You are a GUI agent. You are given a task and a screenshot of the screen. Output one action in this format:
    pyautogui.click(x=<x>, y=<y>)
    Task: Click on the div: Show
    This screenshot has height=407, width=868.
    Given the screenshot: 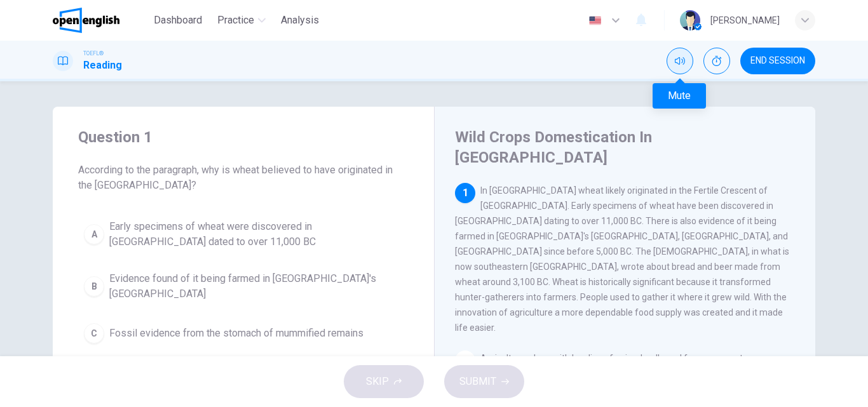 What is the action you would take?
    pyautogui.click(x=717, y=61)
    